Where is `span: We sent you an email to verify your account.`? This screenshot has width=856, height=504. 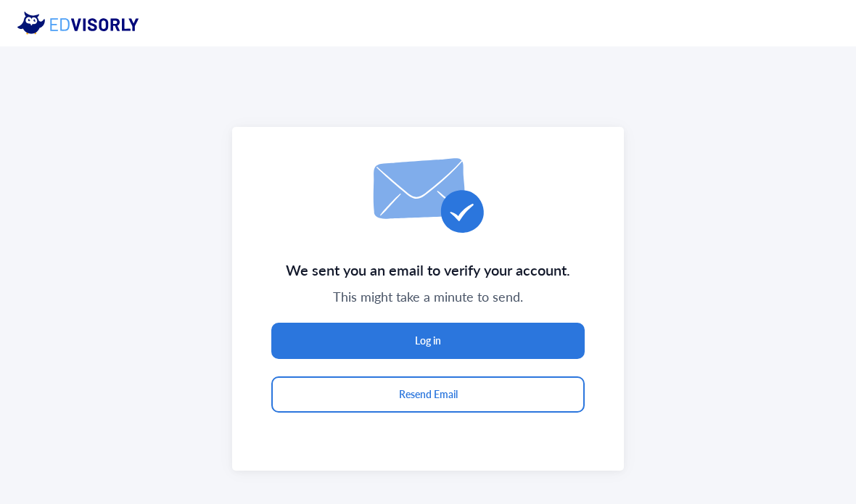
span: We sent you an email to verify your account. is located at coordinates (428, 270).